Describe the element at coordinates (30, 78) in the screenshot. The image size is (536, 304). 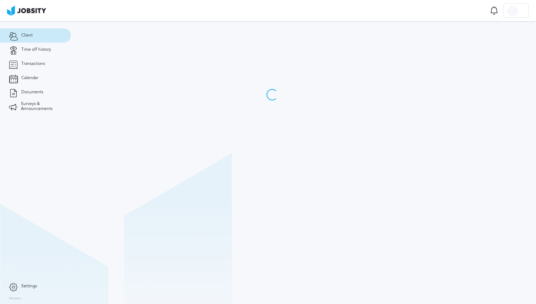
I see `span: Calendar` at that location.